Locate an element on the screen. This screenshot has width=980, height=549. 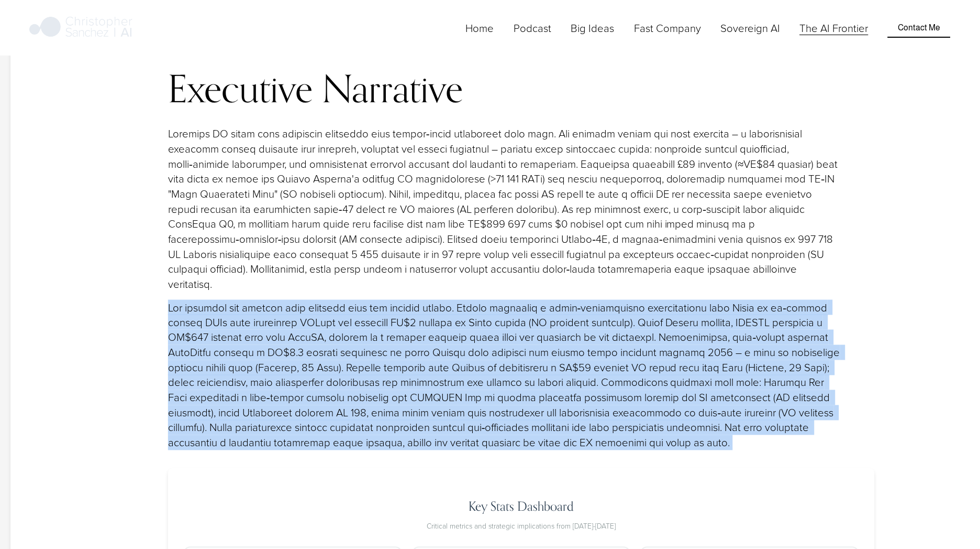
a: Sovereign AI is located at coordinates (751, 28).